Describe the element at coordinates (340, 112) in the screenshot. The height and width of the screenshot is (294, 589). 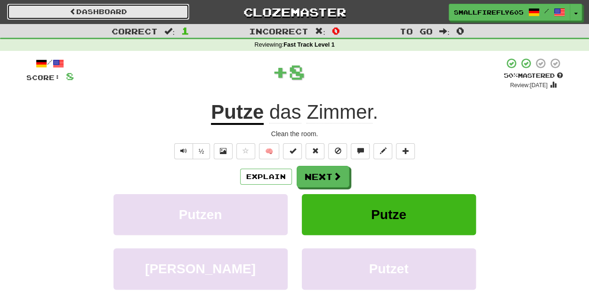
I see `span: Zimmer` at that location.